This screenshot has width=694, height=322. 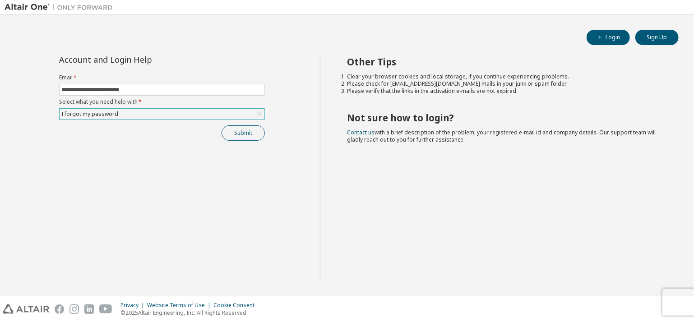 I want to click on button: Sign Up, so click(x=657, y=37).